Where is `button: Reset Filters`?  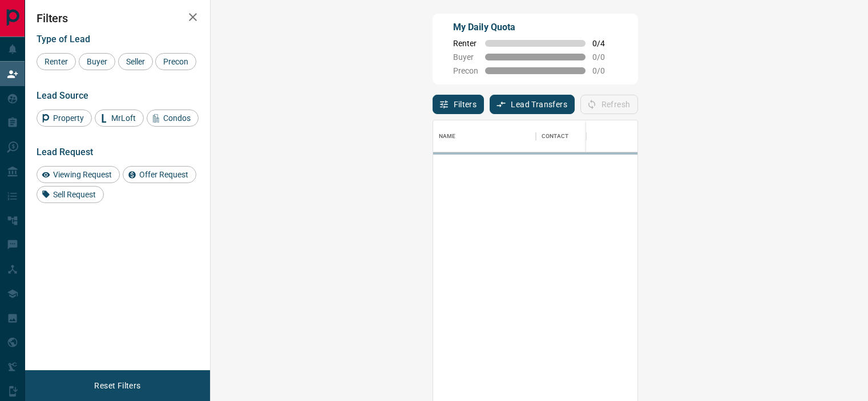
button: Reset Filters is located at coordinates (117, 386).